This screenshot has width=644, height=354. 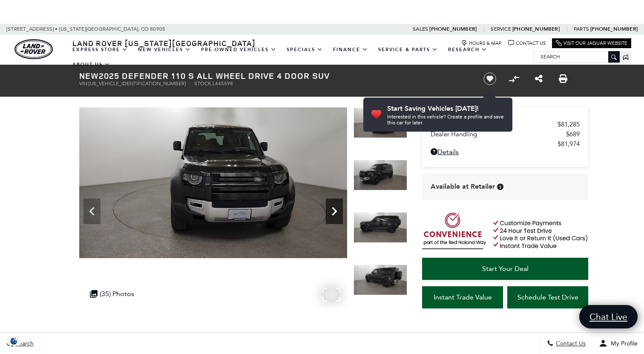 What do you see at coordinates (381, 175) in the screenshot?
I see `img: New 2025 Santorini Black LAND ROVER S image 4` at bounding box center [381, 175].